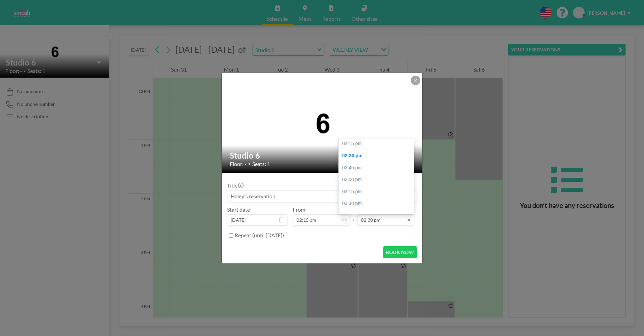 Image resolution: width=644 pixels, height=336 pixels. Describe the element at coordinates (235, 185) in the screenshot. I see `label: Title` at that location.